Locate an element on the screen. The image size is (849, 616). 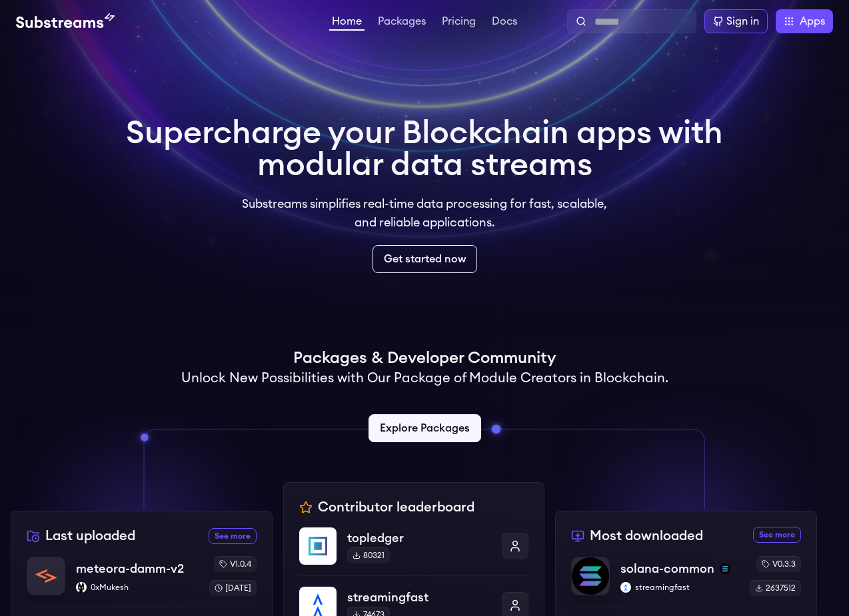
div: 80321 is located at coordinates (368, 556).